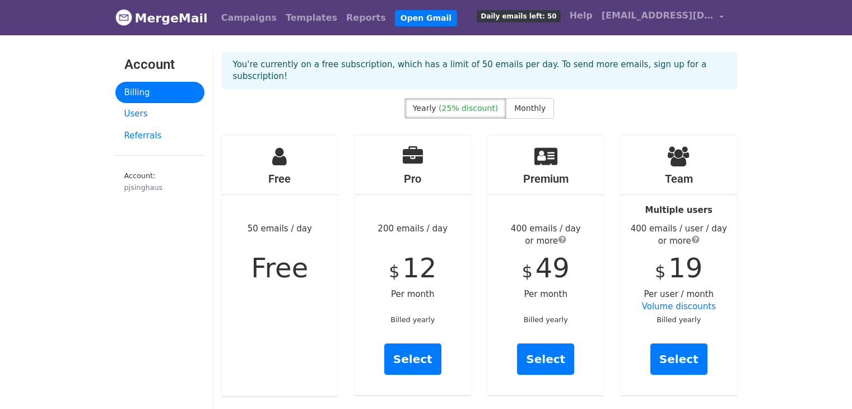  Describe the element at coordinates (679, 210) in the screenshot. I see `strong: Multiple users` at that location.